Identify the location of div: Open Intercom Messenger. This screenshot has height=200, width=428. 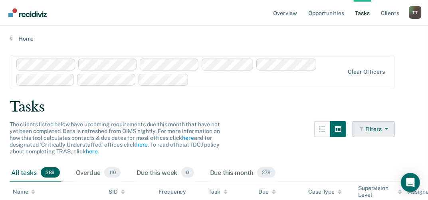
(410, 183).